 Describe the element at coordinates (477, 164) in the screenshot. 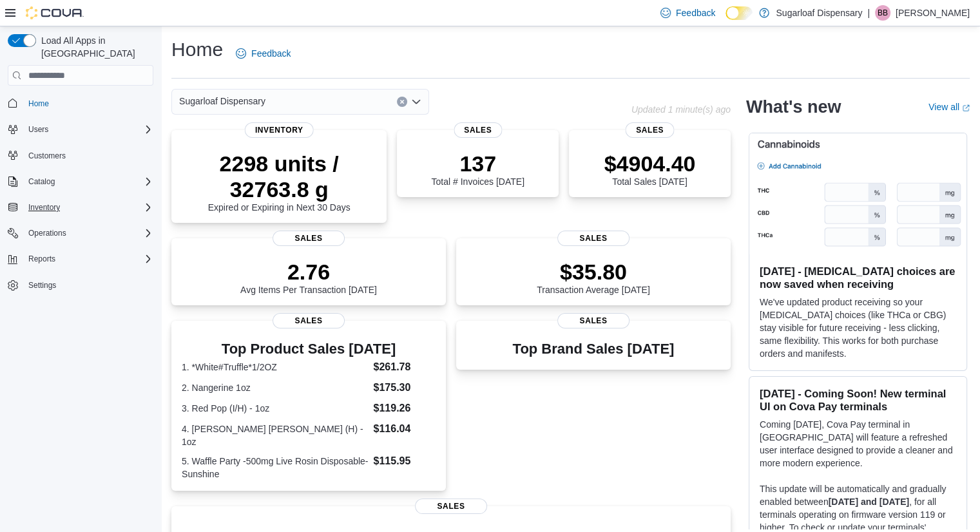

I see `p: 137` at that location.